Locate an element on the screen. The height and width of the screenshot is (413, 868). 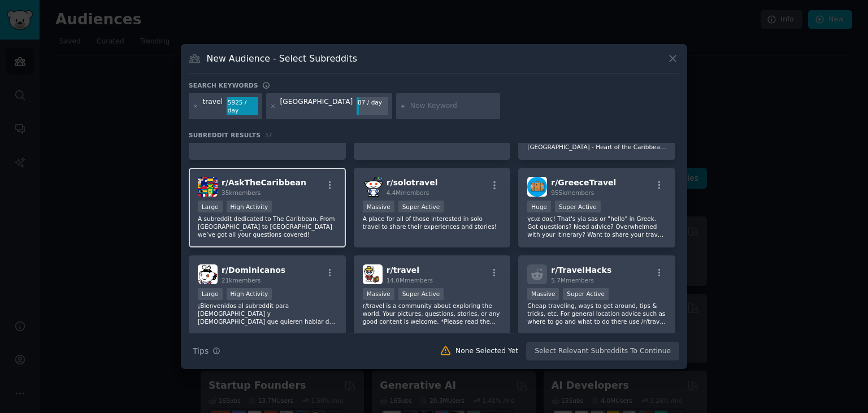
span: 5.7M members is located at coordinates (573, 280).